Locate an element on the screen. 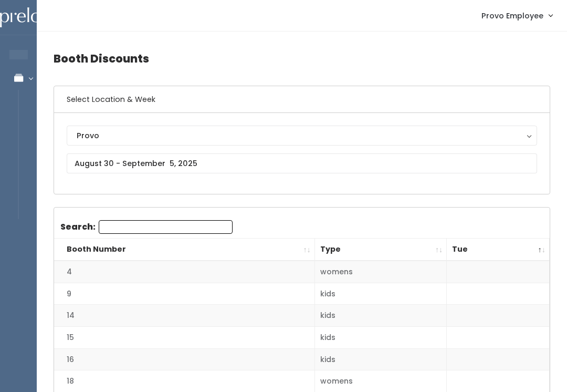 This screenshot has width=567, height=392. input: August 30 - September 5, 2025 is located at coordinates (302, 163).